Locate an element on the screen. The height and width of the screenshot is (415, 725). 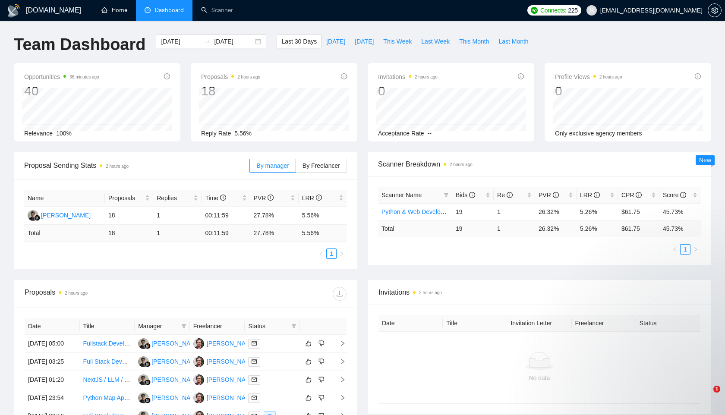
a: setting is located at coordinates (714, 10).